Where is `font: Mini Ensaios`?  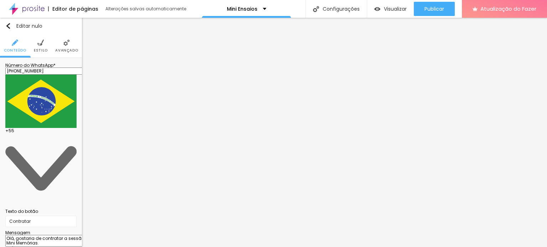
font: Mini Ensaios is located at coordinates (242, 9).